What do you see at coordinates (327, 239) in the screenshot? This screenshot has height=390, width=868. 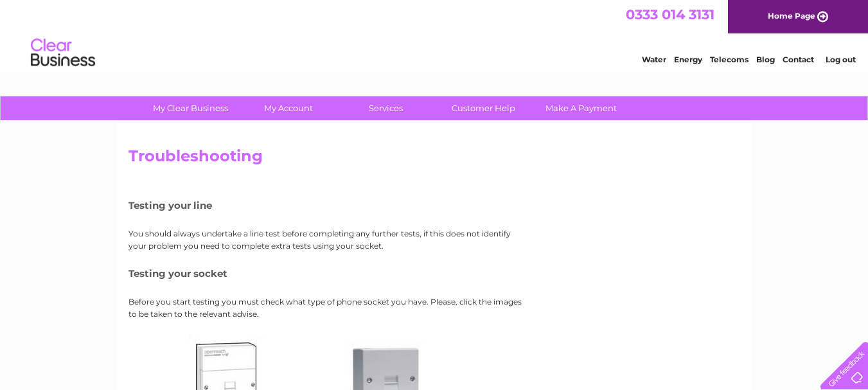 I see `p: You should always undertake a line test before completing any further tests, if this does not ide...` at bounding box center [327, 239].